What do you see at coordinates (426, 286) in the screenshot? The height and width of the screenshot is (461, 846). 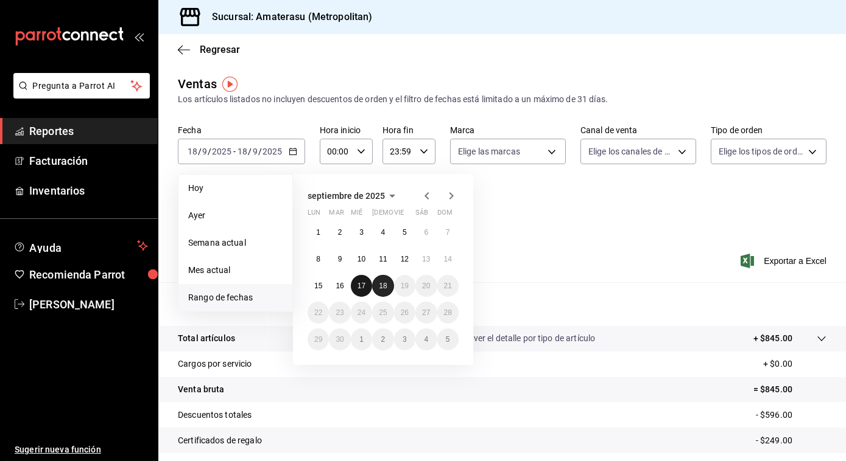 I see `abbr: 20 de septiembre de 2025` at bounding box center [426, 286].